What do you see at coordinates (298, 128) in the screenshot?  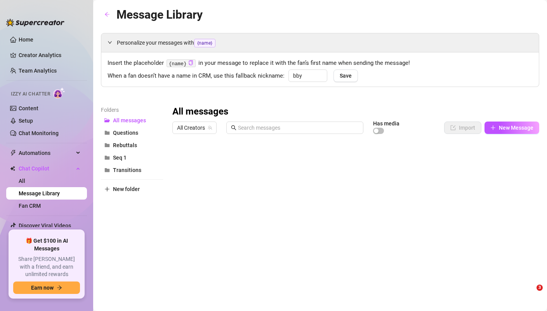 I see `input: Search messages` at bounding box center [298, 128].